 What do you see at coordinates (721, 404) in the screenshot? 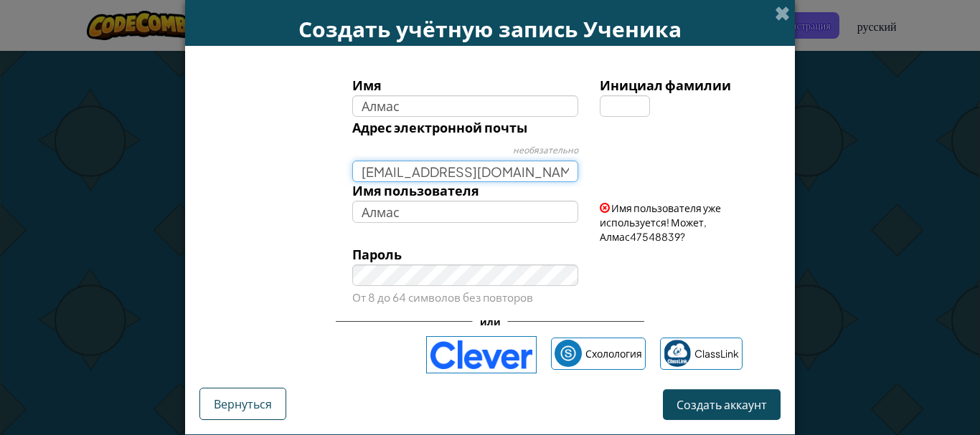
I see `font: Создать аккаунт` at bounding box center [721, 404].